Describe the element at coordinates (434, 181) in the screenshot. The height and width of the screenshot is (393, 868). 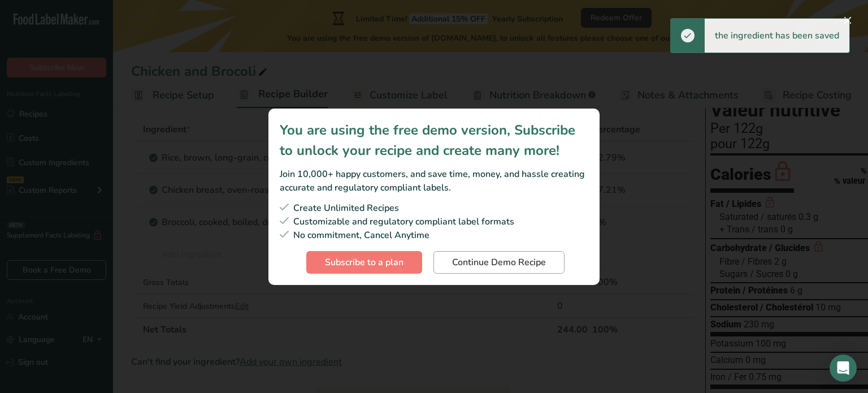
I see `div: Join 10,000+ happy customers, and save time, money, and hassle creating accurate and regulatory c...` at that location.